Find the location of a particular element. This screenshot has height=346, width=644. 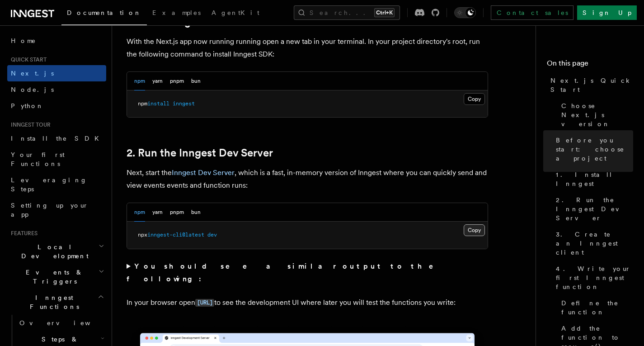

a: Inngest Dev Server is located at coordinates (203, 172).